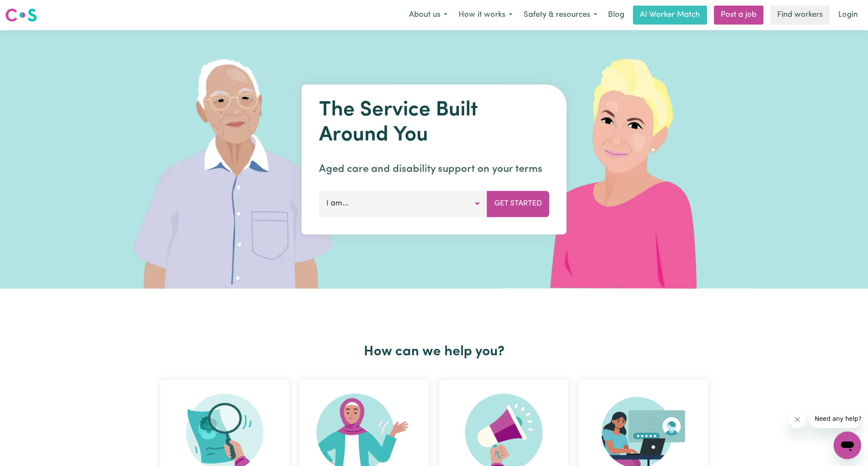 Image resolution: width=868 pixels, height=466 pixels. What do you see at coordinates (434, 352) in the screenshot?
I see `h2: How can we help you?` at bounding box center [434, 352].